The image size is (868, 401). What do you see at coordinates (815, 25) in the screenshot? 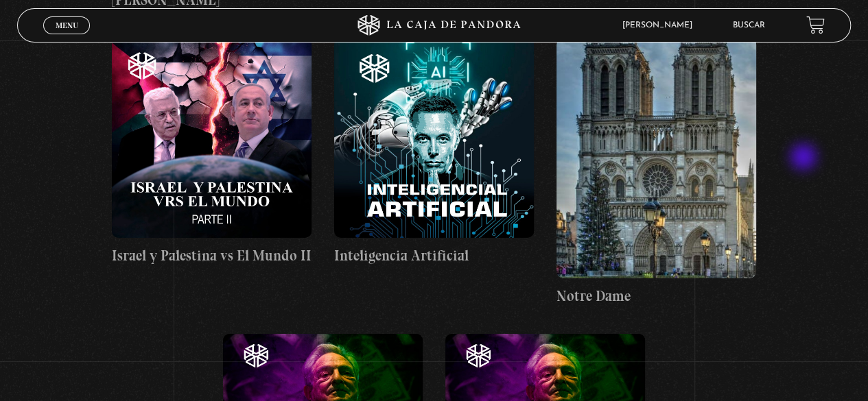
I see `a: View your shopping cart` at bounding box center [815, 25].